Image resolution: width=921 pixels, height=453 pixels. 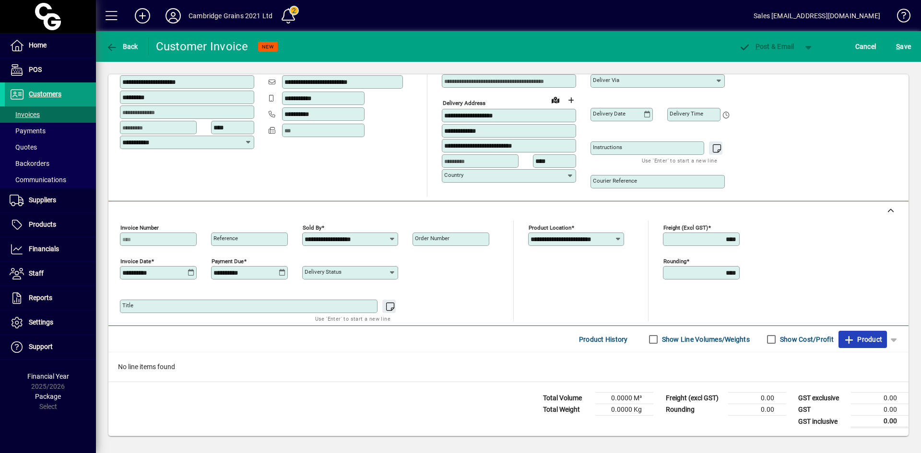 I want to click on a: Reports, so click(x=50, y=298).